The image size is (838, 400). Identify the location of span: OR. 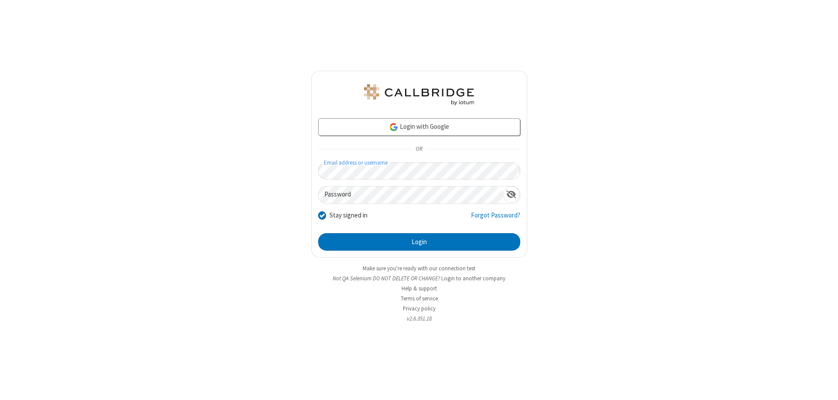
(419, 149).